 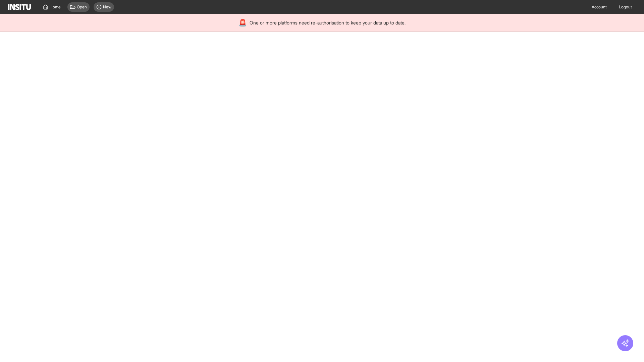 I want to click on span: Home, so click(x=55, y=7).